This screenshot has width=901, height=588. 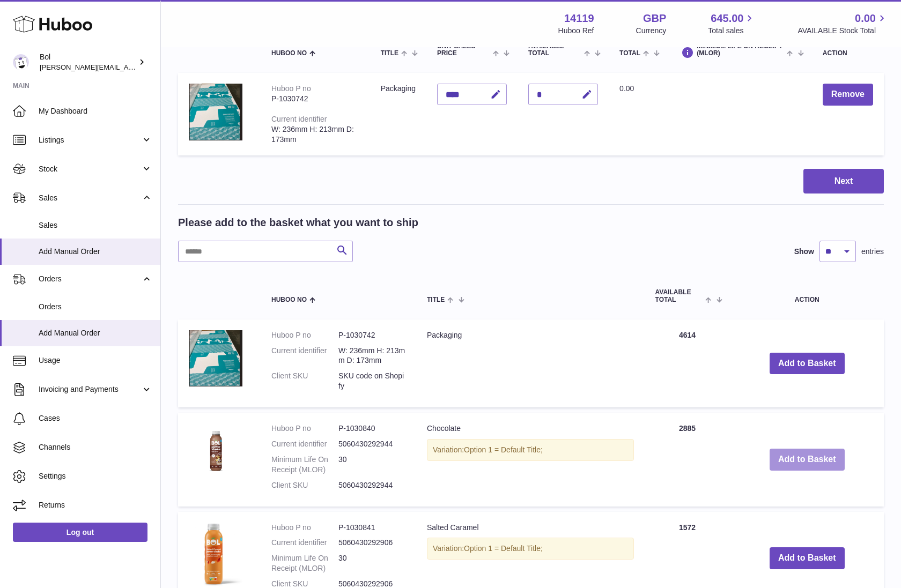 I want to click on td: 2885, so click(x=688, y=460).